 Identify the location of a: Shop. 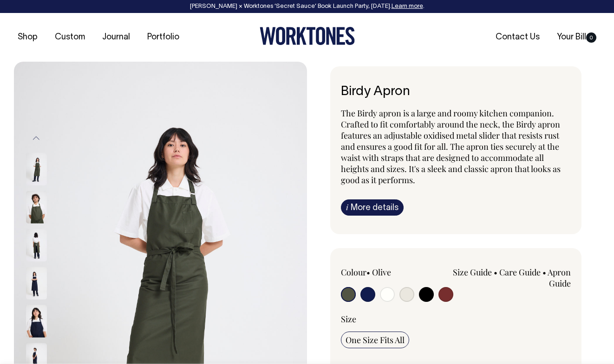
(27, 37).